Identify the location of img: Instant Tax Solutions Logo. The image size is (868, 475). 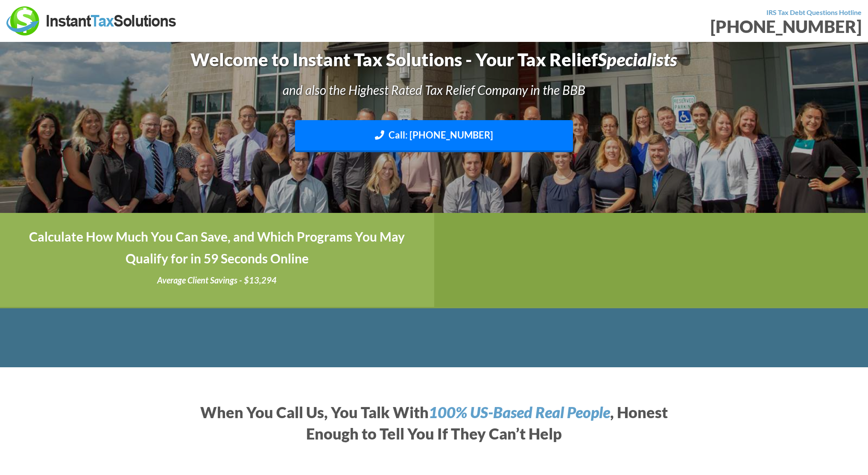
(92, 21).